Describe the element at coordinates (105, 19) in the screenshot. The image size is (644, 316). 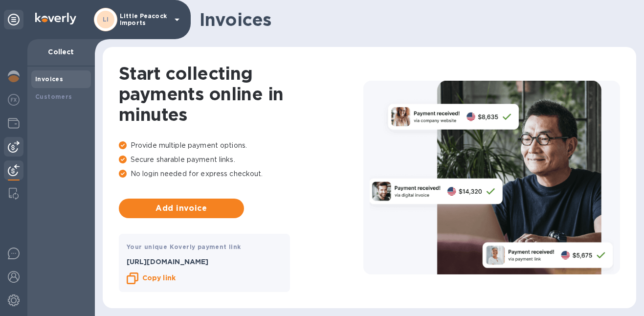
I see `b: LI` at that location.